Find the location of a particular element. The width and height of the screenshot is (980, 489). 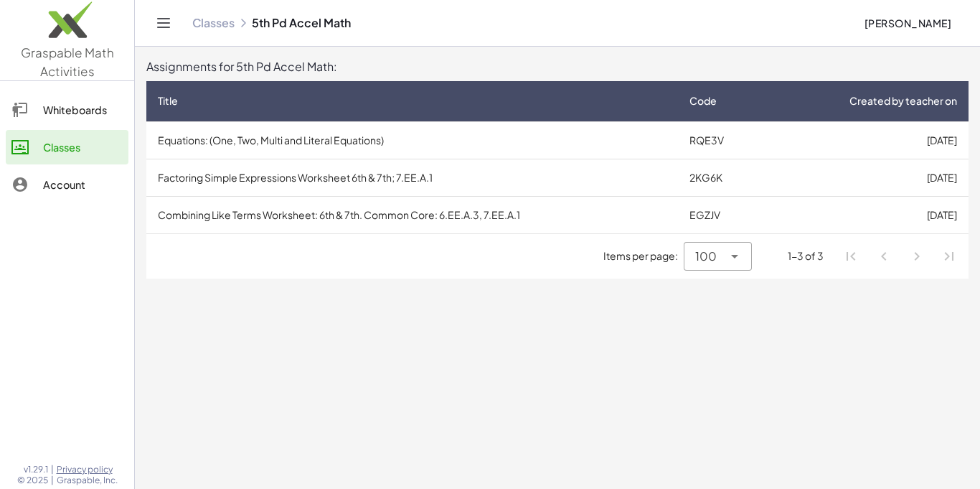

td: Combining Like Terms Worksheet: 6th & 7th. Common Core: 6.EE.A.3, 7.EE.A.1 is located at coordinates (412, 214).